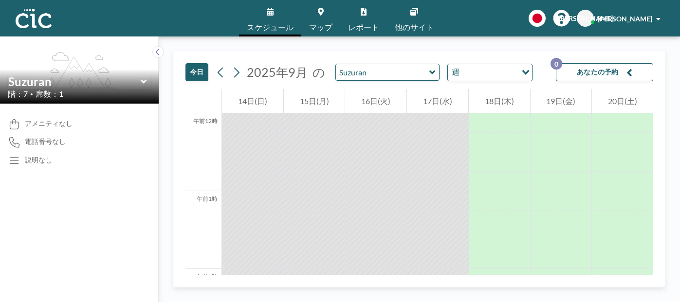  What do you see at coordinates (45, 141) in the screenshot?
I see `font: 電話番号なし` at bounding box center [45, 141].